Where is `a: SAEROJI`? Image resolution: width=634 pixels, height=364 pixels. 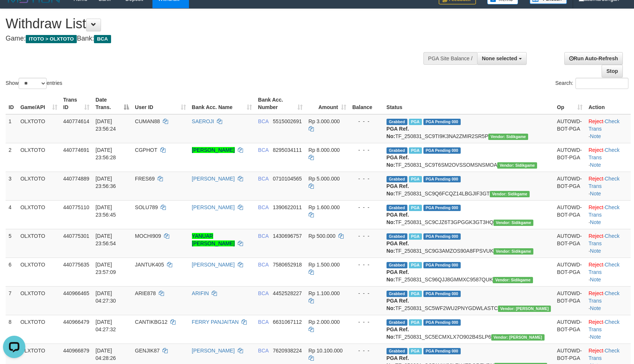
a: SAEROJI is located at coordinates (203, 121).